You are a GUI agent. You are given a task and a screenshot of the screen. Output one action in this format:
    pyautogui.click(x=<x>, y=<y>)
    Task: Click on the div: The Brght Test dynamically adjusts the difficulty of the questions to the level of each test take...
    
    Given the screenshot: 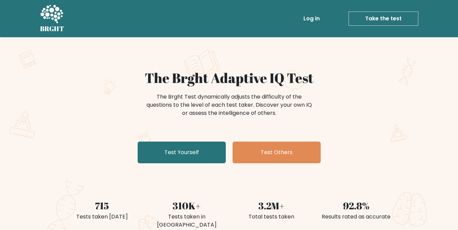 What is the action you would take?
    pyautogui.click(x=229, y=105)
    